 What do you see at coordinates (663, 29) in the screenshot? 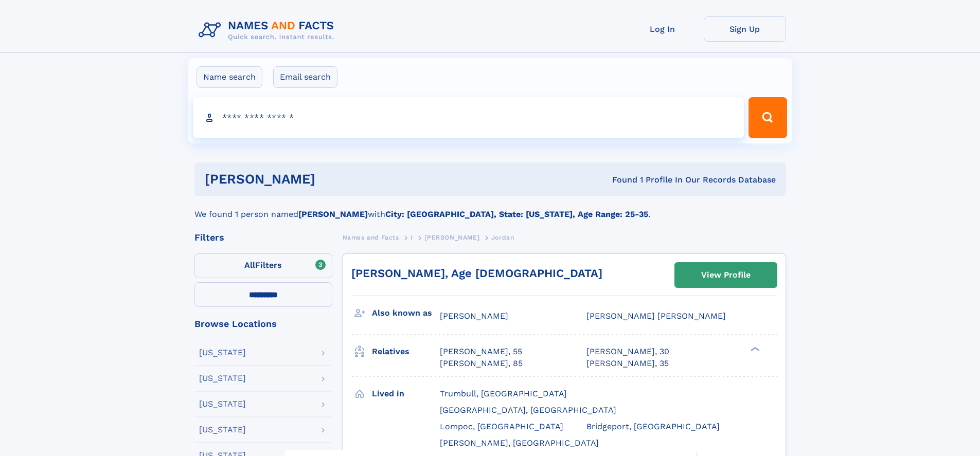
I see `a: Log In` at bounding box center [663, 29].